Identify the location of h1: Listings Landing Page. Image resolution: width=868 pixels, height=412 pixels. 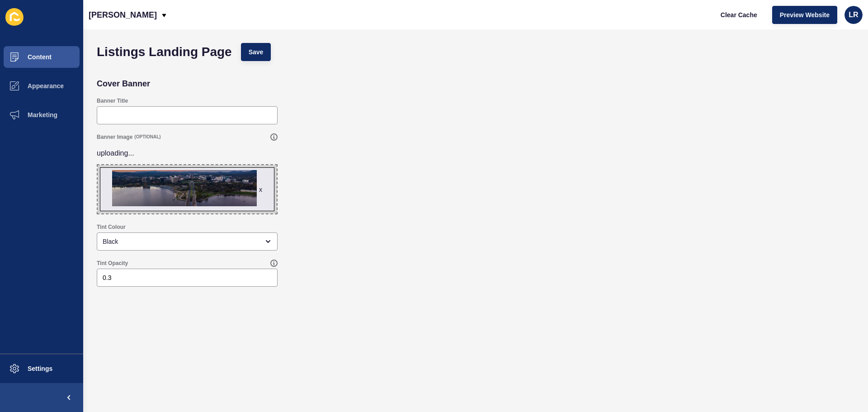
(165, 52).